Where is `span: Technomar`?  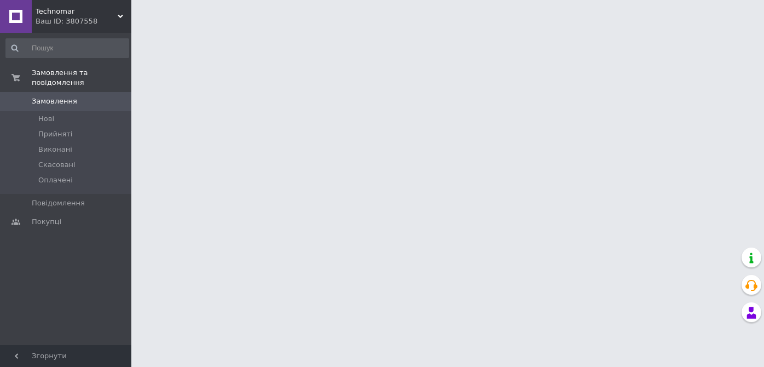 span: Technomar is located at coordinates (77, 11).